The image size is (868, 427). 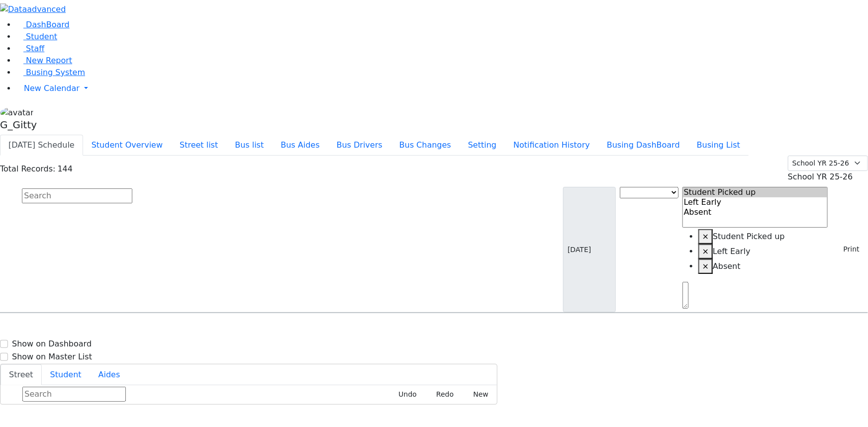 What do you see at coordinates (35, 48) in the screenshot?
I see `span: Staff` at bounding box center [35, 48].